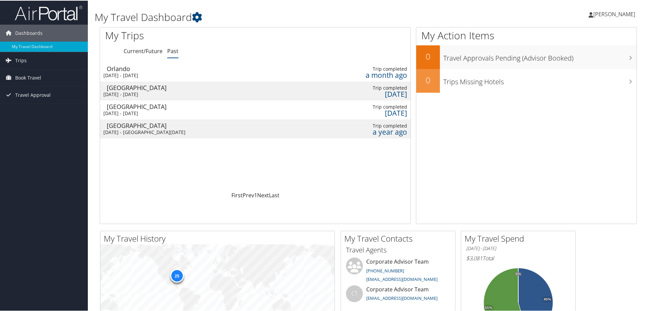 The image size is (646, 311). I want to click on span: Trips, so click(21, 60).